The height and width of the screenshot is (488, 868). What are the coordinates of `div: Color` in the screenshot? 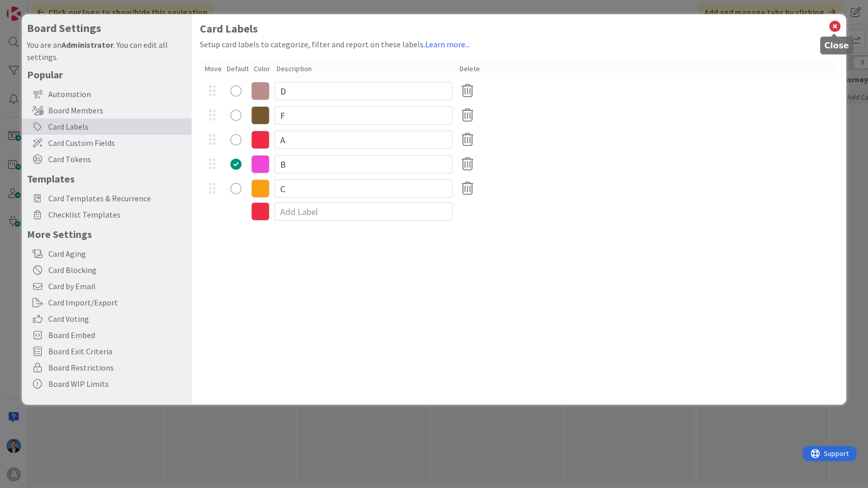 It's located at (263, 69).